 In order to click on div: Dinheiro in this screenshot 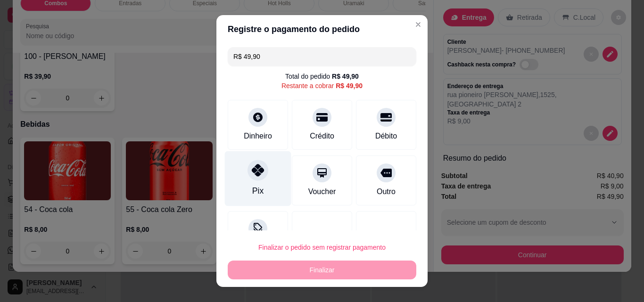, I will do `click(258, 136)`.